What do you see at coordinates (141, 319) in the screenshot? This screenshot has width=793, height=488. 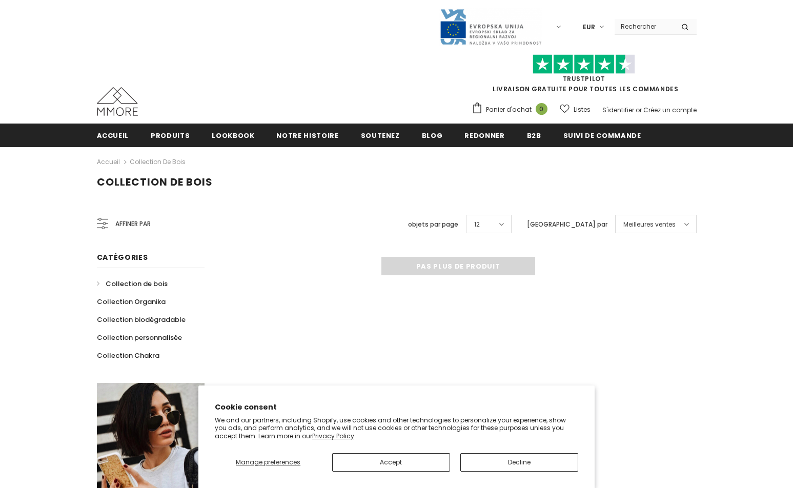 I see `a: Collection biodégradable` at bounding box center [141, 319].